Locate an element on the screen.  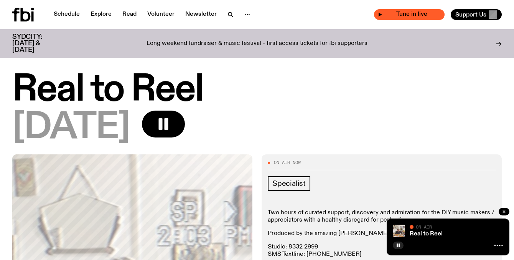
a: Explore is located at coordinates (101, 15).